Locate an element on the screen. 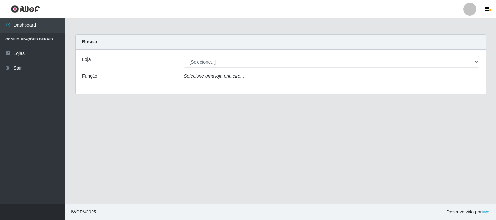 The image size is (496, 220). label: Função is located at coordinates (90, 76).